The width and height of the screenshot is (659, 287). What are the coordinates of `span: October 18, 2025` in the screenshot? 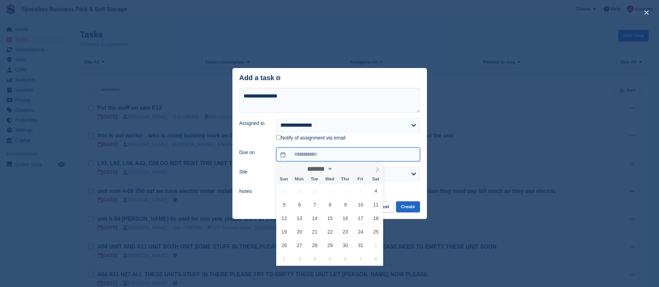 It's located at (376, 218).